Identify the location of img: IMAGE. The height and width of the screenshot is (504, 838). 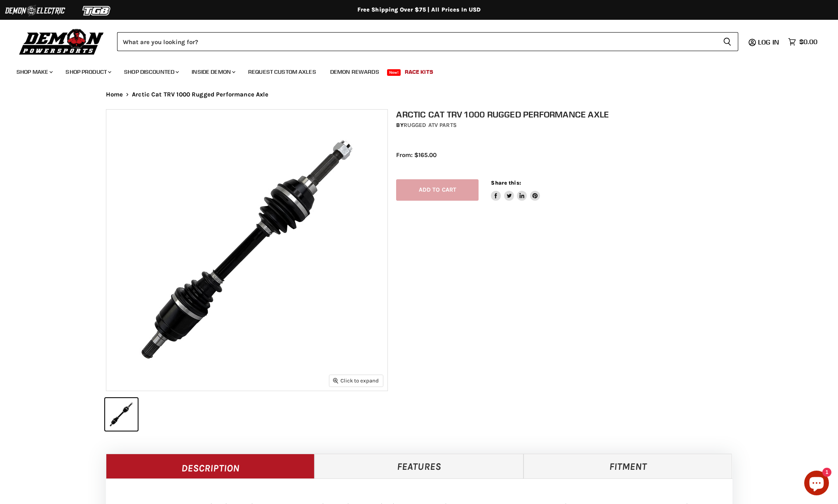
(247, 250).